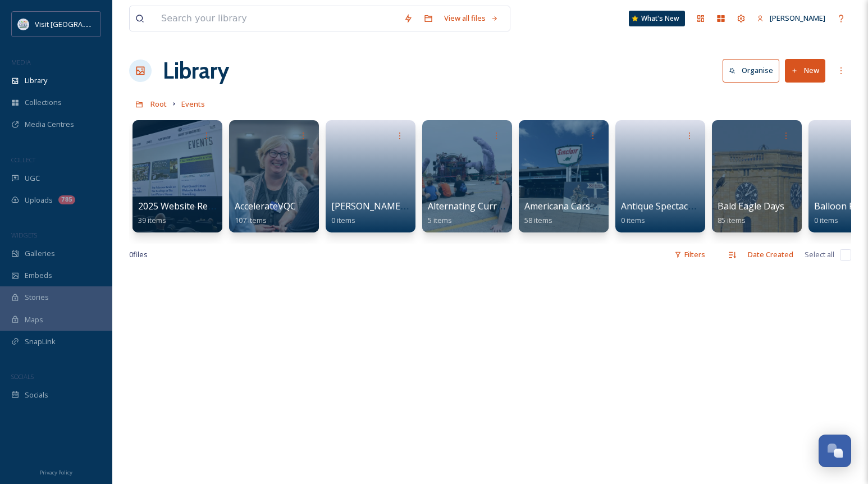 This screenshot has height=484, width=868. What do you see at coordinates (159, 104) in the screenshot?
I see `span: Root` at bounding box center [159, 104].